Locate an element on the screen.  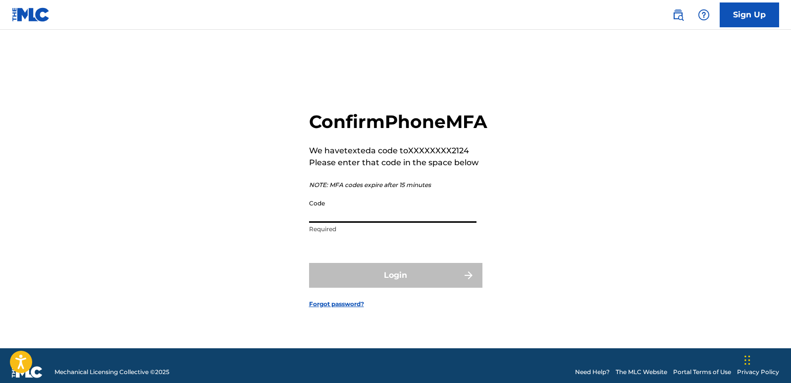
img: MLC Logo is located at coordinates (31, 14).